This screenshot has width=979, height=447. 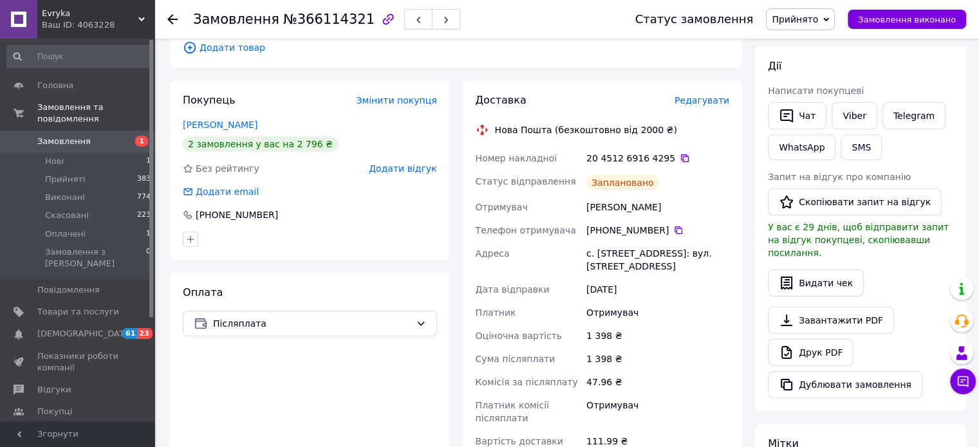 What do you see at coordinates (78, 312) in the screenshot?
I see `span: Товари та послуги` at bounding box center [78, 312].